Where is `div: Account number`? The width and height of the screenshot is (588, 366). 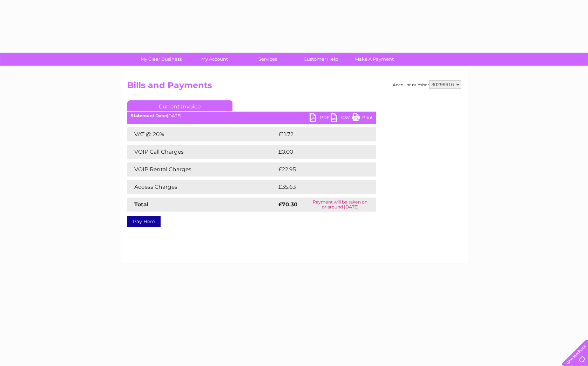 div: Account number is located at coordinates (427, 84).